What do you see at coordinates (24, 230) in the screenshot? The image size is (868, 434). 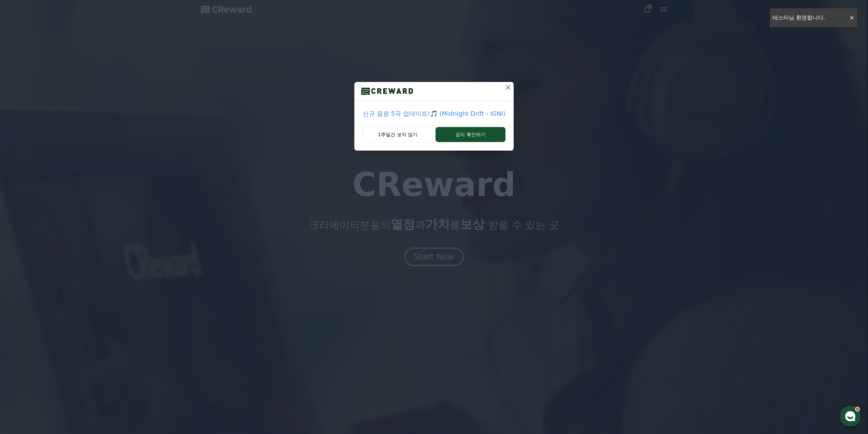 I see `span: 홈` at bounding box center [24, 230].